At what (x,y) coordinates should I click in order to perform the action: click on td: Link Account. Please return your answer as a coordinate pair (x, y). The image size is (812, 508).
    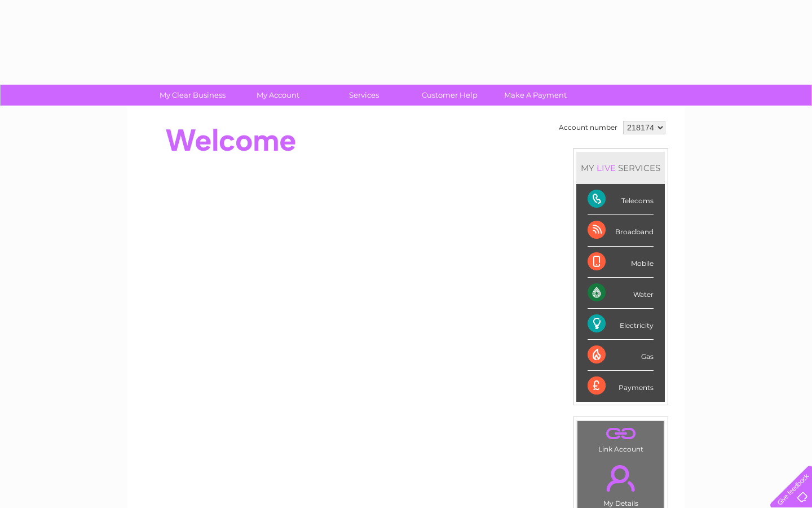
    Looking at the image, I should click on (620, 438).